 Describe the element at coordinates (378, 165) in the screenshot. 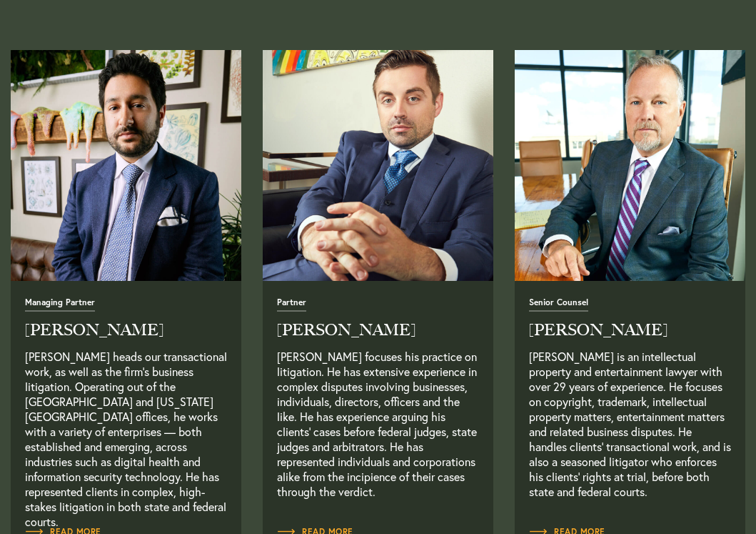

I see `img: alex_conant-1024x1024.jpg` at that location.